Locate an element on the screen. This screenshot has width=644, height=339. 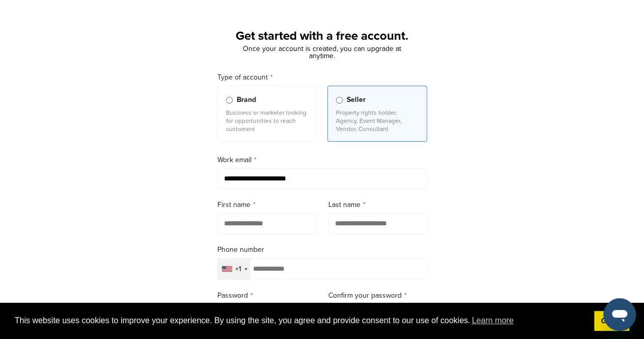
span: Seller is located at coordinates (356, 100).